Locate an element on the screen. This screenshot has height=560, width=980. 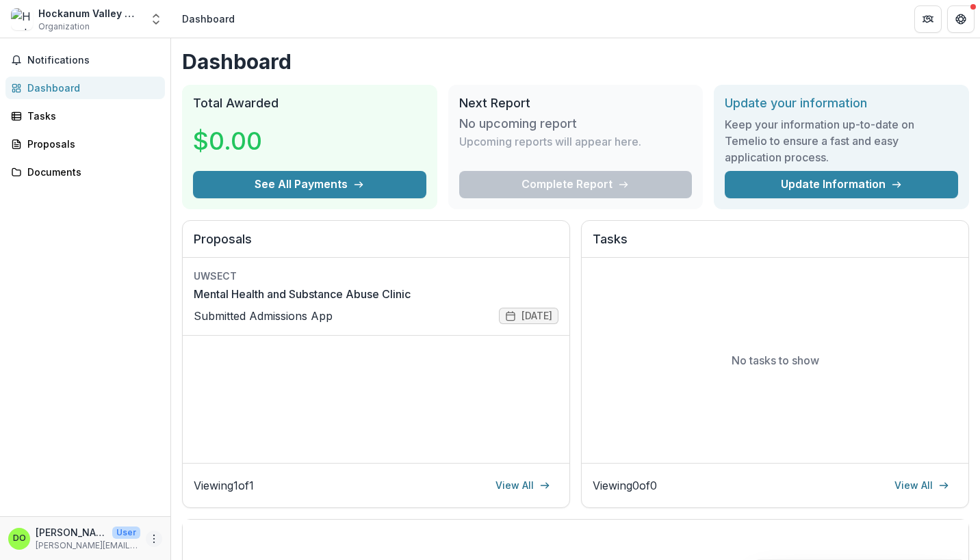
h2: Total Awarded is located at coordinates (309, 104).